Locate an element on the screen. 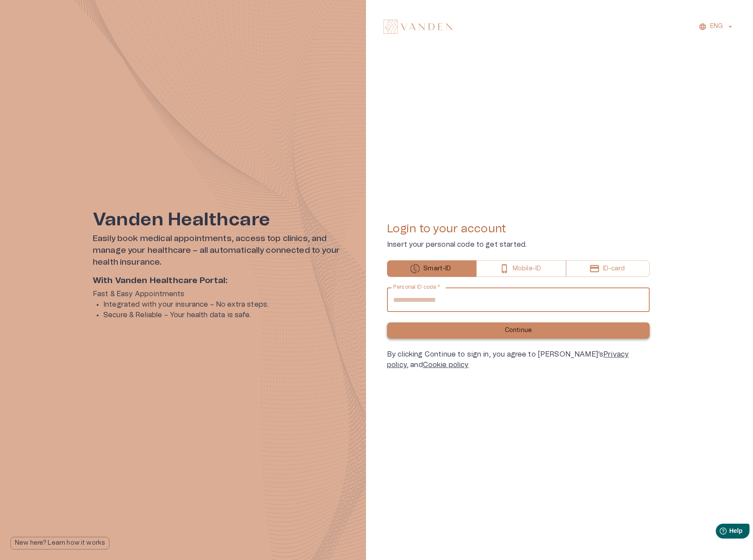 This screenshot has width=753, height=560. p: ID-card is located at coordinates (613, 269).